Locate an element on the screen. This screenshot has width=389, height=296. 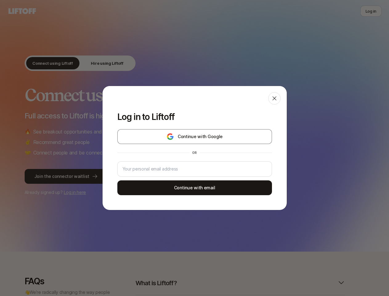
img: google-logo is located at coordinates (170, 137).